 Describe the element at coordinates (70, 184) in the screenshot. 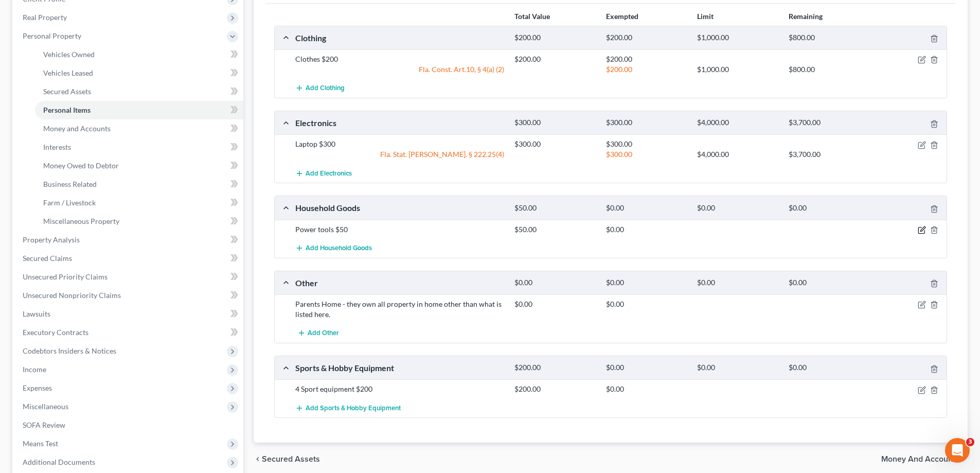

I see `span: Business Related` at that location.